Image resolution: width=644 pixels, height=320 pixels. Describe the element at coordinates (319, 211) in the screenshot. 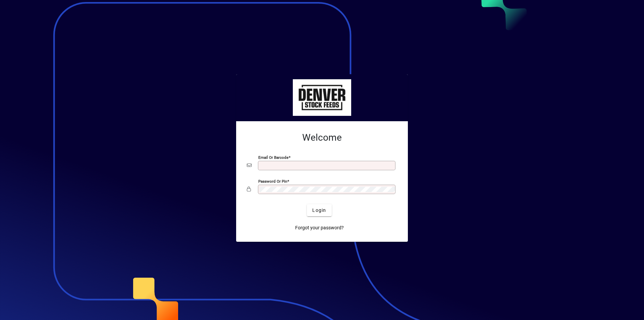

I see `button: Login` at that location.